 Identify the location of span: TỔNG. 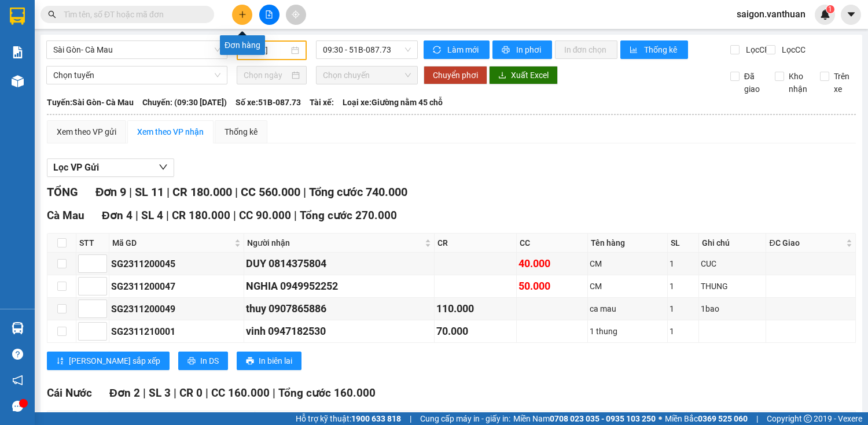
(63, 192).